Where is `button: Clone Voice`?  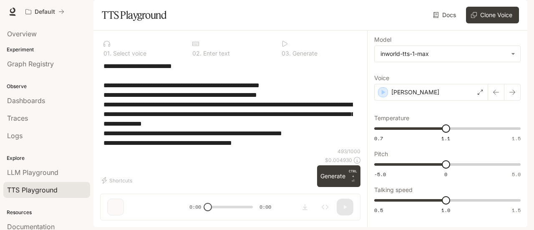 button: Clone Voice is located at coordinates (493, 15).